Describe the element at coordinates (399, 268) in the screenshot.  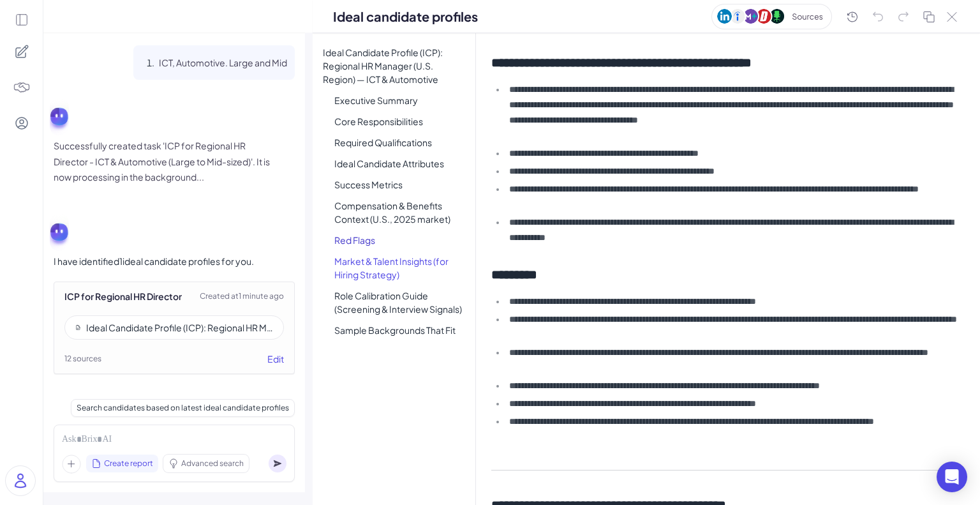
I see `li: Market & Talent Insights (for Hiring Strategy)` at that location.